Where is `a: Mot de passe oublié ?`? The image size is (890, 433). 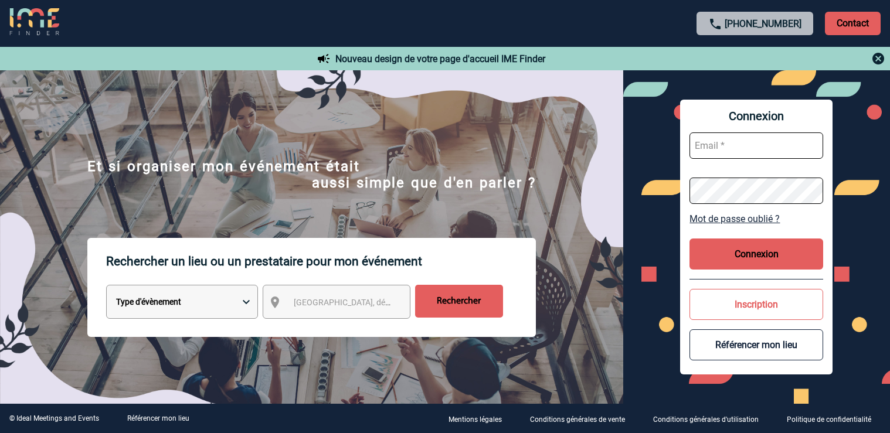 a: Mot de passe oublié ? is located at coordinates (756, 219).